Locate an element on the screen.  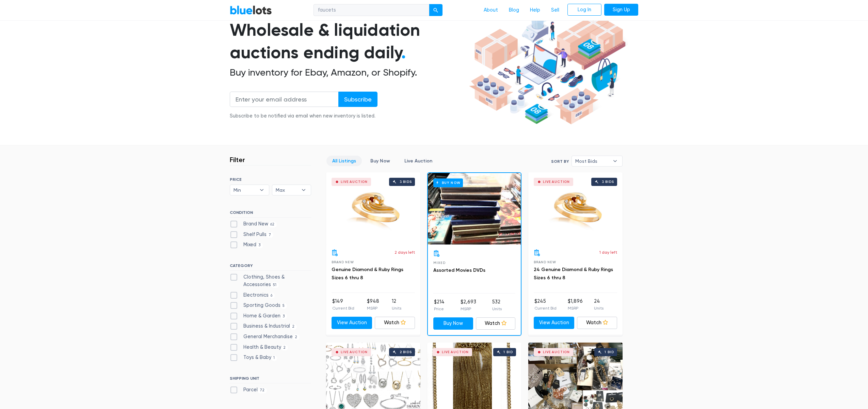
p: Price is located at coordinates (439, 309).